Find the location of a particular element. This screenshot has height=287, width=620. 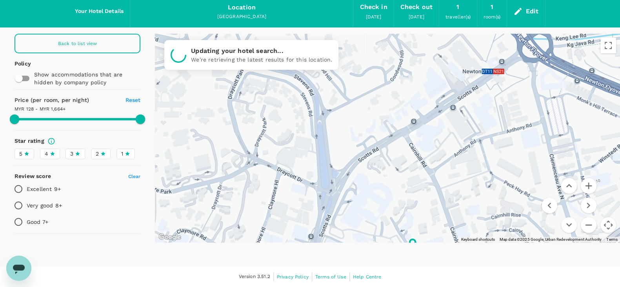

h6: Review score is located at coordinates (33, 177).